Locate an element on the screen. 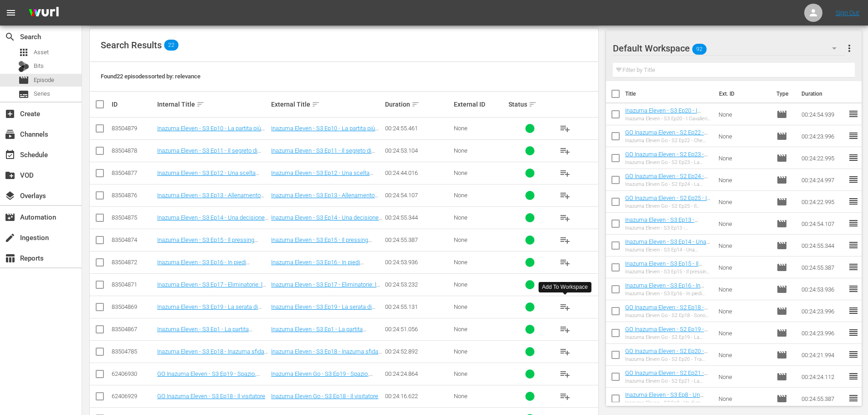 This screenshot has height=415, width=868. div: 00:24:55.131 is located at coordinates (418, 307).